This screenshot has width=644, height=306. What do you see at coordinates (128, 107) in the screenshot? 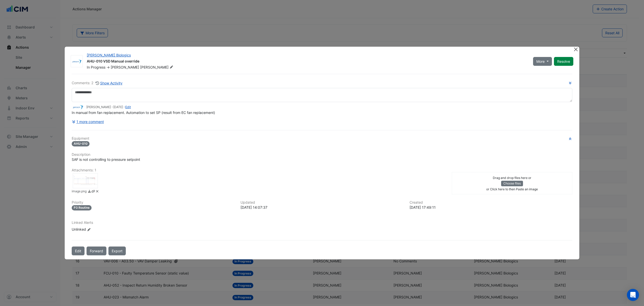
I see `a: Edit` at bounding box center [128, 107].